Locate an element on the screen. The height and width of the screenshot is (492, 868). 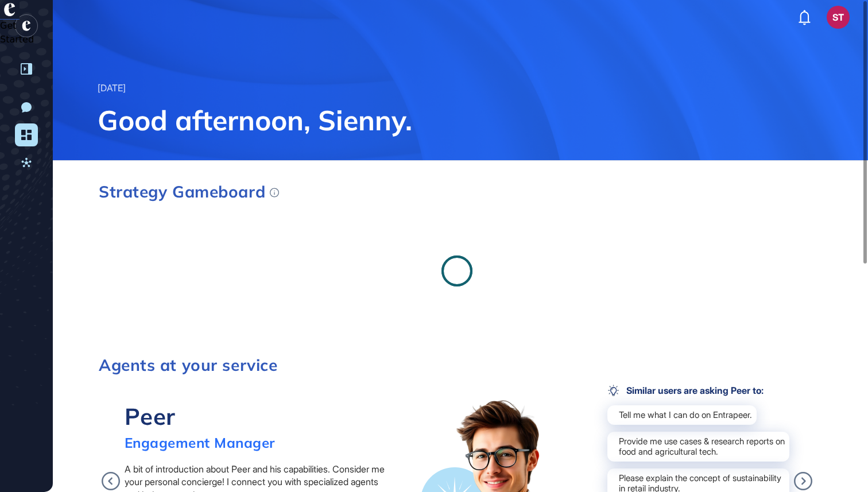
div: Engagement Manager is located at coordinates (200, 443).